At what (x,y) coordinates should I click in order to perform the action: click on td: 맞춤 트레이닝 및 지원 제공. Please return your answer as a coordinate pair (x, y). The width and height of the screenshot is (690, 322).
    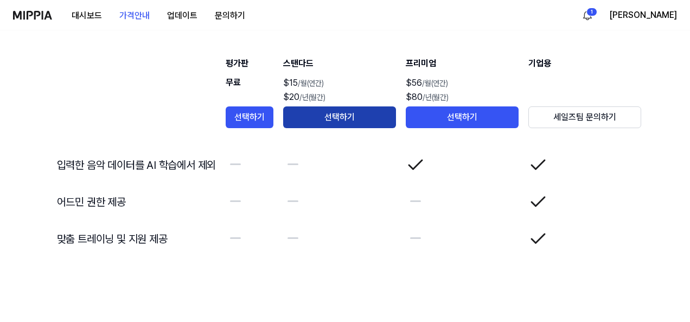
    Looking at the image, I should click on (132, 239).